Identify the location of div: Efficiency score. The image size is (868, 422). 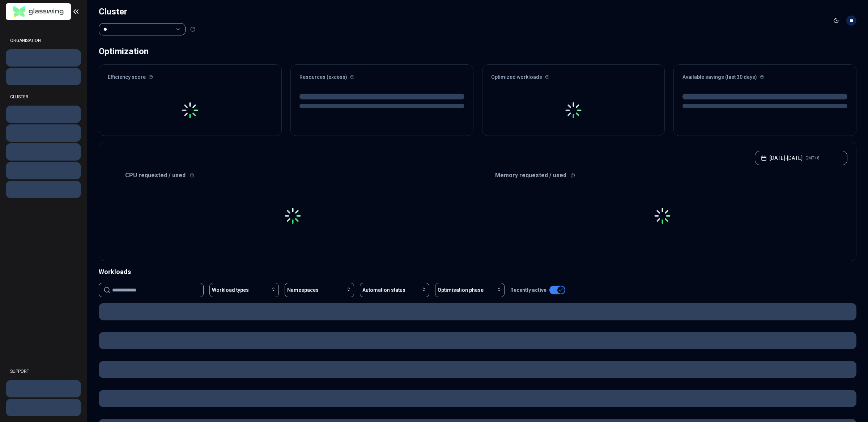
(190, 75).